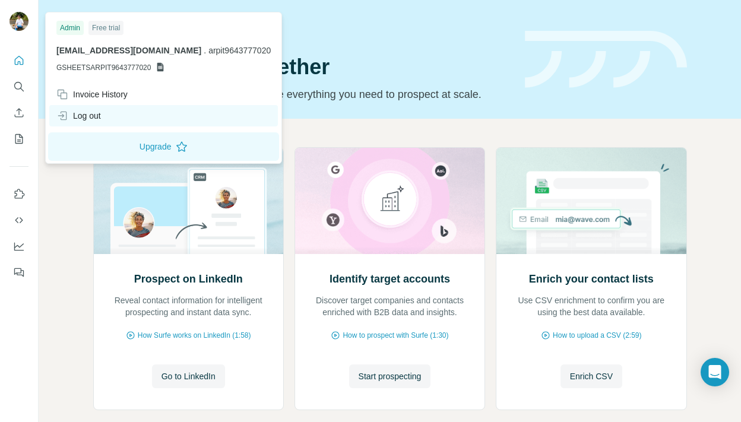  What do you see at coordinates (19, 61) in the screenshot?
I see `button: Quick start` at bounding box center [19, 61].